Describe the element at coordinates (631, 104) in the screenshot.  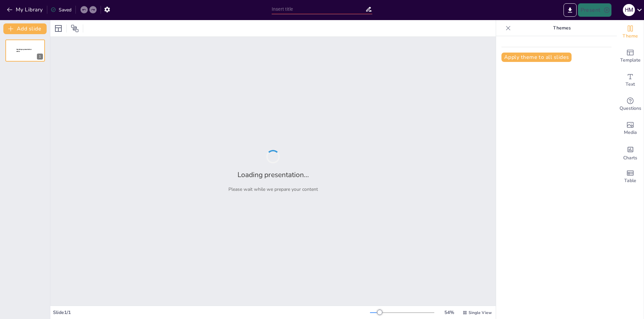
I see `div: Get real-time input from your audience` at that location.